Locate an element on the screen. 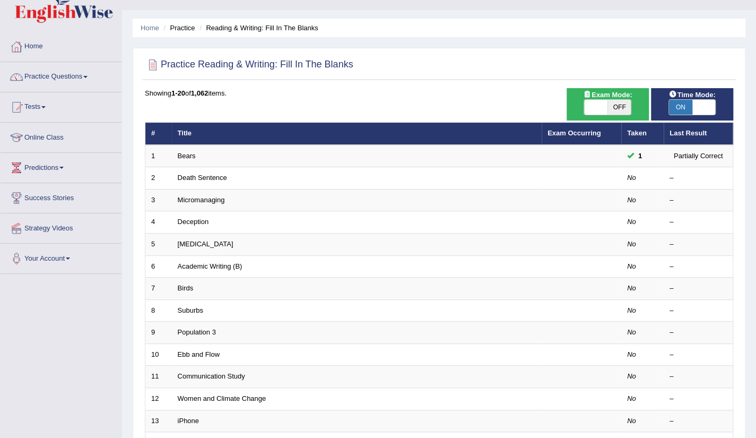 This screenshot has width=756, height=438. td: 6 is located at coordinates (159, 266).